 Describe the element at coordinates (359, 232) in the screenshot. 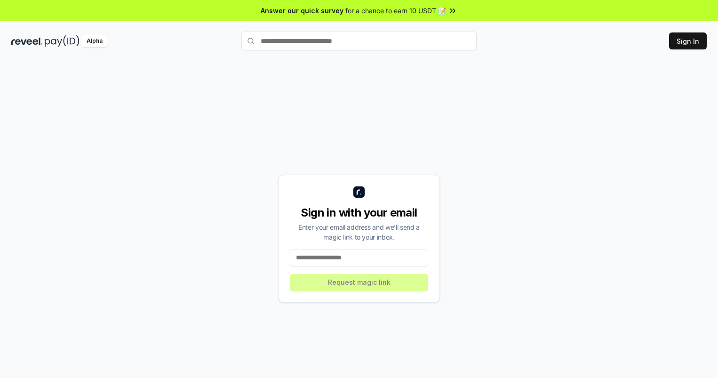

I see `div: Enter your email address and we’ll send a magic link to your inbox.` at that location.